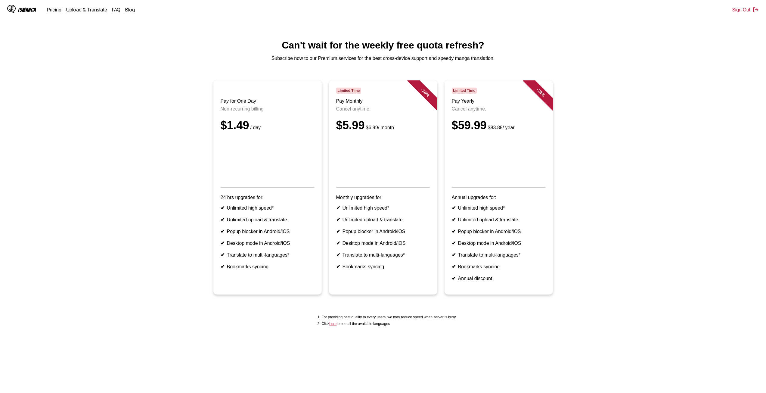 Image resolution: width=766 pixels, height=393 pixels. Describe the element at coordinates (746, 10) in the screenshot. I see `button: Sign Out` at that location.